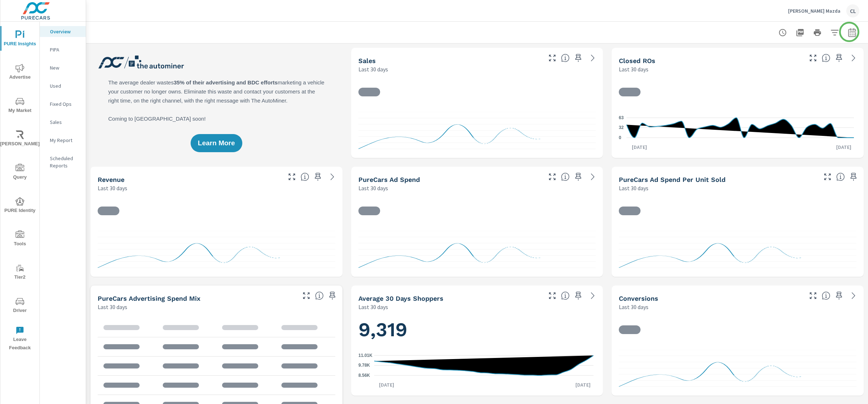 The width and height of the screenshot is (868, 404). What do you see at coordinates (835, 32) in the screenshot?
I see `button: Apply Filters` at bounding box center [835, 32].